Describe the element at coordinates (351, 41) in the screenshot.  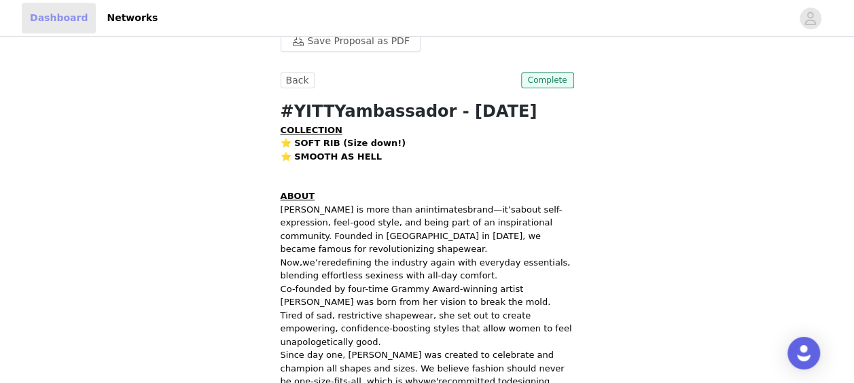
I see `button: Save Proposal as PDF` at that location.